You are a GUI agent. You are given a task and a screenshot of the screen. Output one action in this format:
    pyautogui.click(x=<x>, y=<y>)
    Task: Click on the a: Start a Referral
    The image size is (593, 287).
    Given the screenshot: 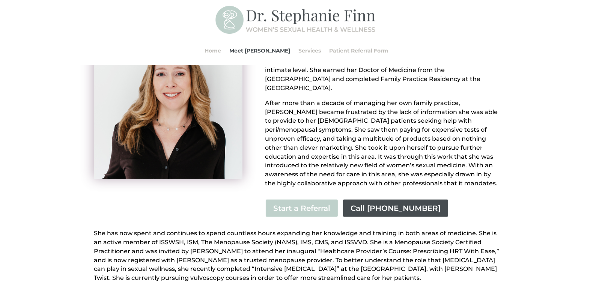 What is the action you would take?
    pyautogui.click(x=302, y=208)
    